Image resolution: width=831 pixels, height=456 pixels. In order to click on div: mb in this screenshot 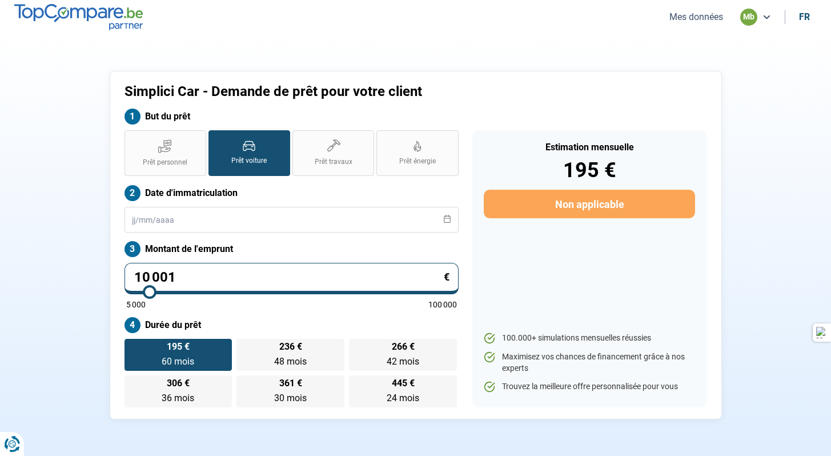, I will do `click(749, 17)`.